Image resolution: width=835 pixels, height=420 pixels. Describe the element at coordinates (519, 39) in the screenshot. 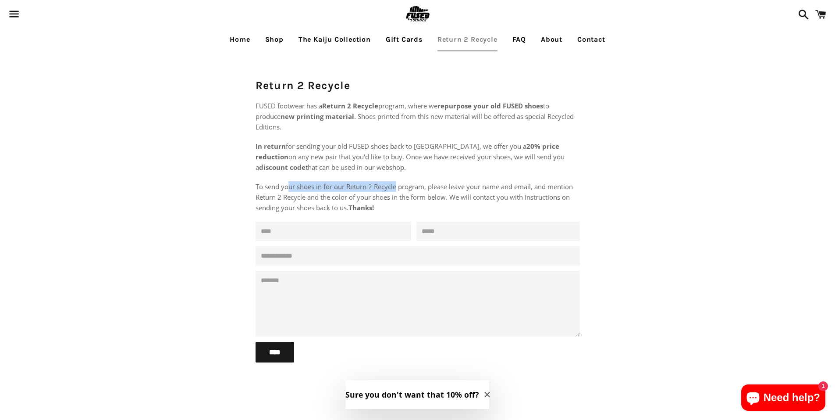

I see `a: FAQ` at that location.